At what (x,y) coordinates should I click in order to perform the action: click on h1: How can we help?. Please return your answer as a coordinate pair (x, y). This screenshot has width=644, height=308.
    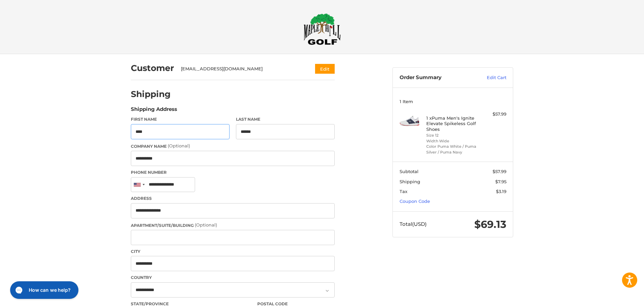
    Looking at the image, I should click on (43, 11).